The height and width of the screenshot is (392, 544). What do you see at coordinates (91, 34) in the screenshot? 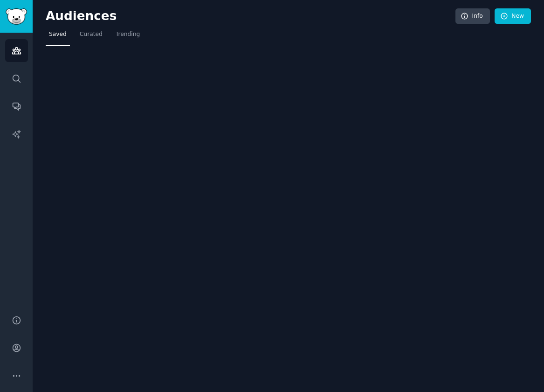
I see `span: Curated` at bounding box center [91, 34].